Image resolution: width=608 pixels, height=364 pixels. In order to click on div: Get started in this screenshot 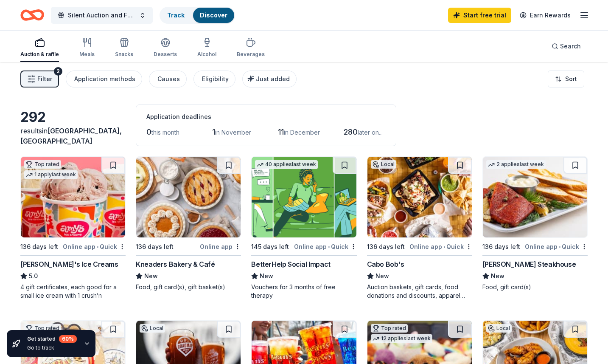, I will do `click(52, 339)`.